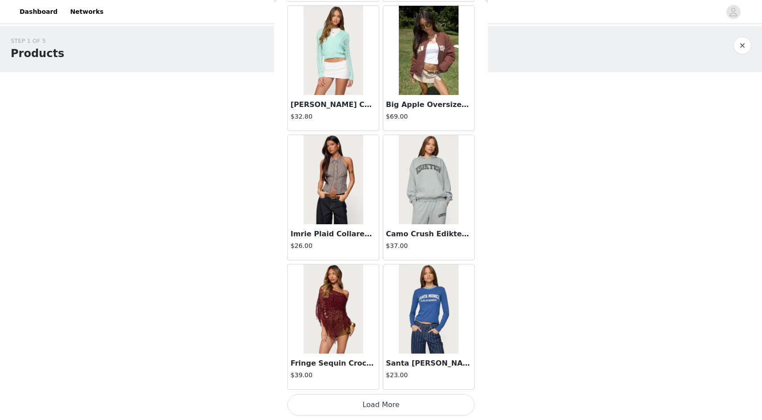 The width and height of the screenshot is (762, 420). Describe the element at coordinates (333, 116) in the screenshot. I see `h4: $32.80` at that location.